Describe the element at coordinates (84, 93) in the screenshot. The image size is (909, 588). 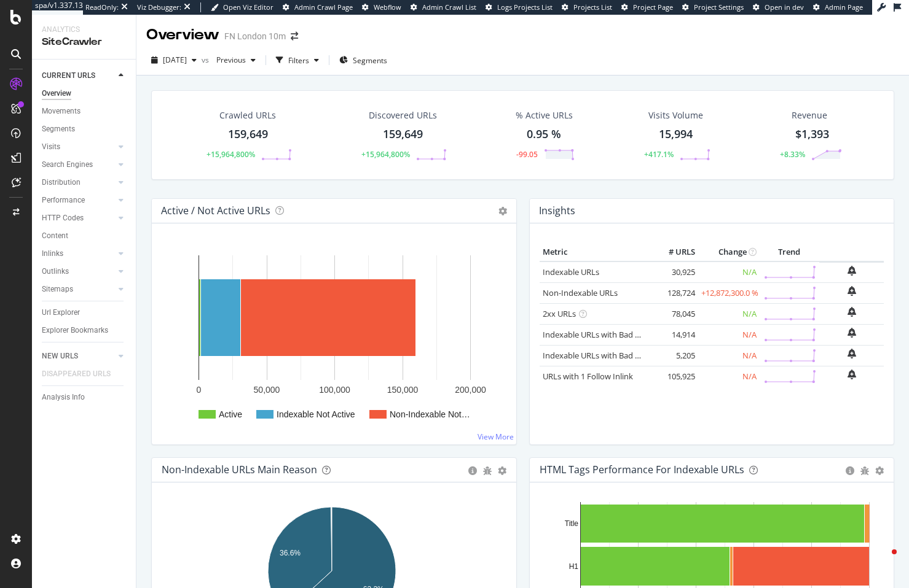
I see `a: Overview` at that location.